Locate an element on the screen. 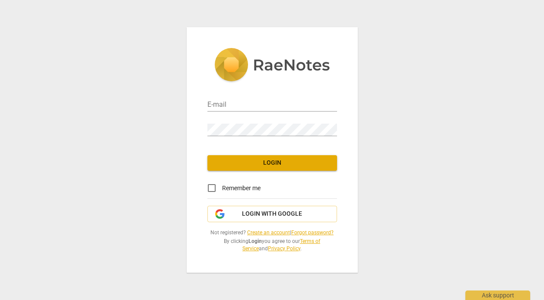 The width and height of the screenshot is (544, 300). span: By clicking you agree to our and . is located at coordinates (272, 244).